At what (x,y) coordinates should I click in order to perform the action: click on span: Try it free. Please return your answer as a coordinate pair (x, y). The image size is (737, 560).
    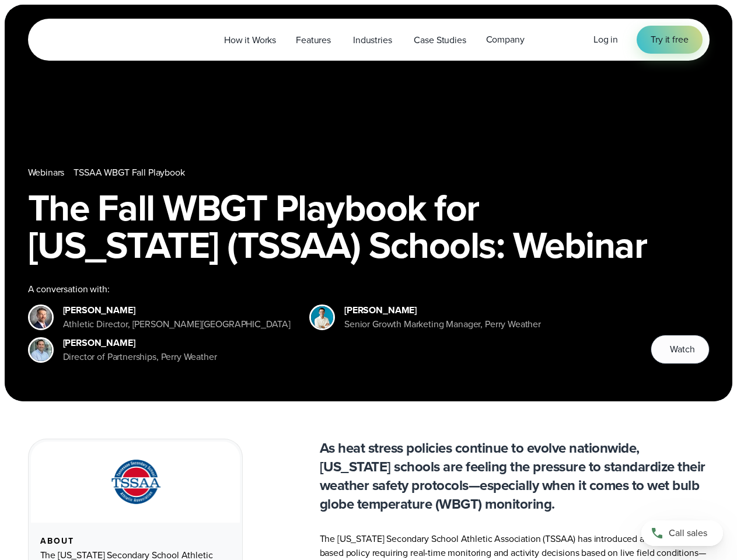
    Looking at the image, I should click on (670, 40).